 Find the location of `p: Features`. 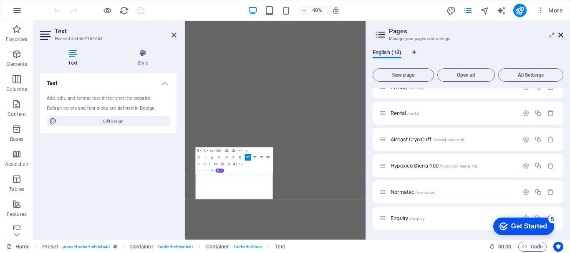

p: Features is located at coordinates (17, 214).